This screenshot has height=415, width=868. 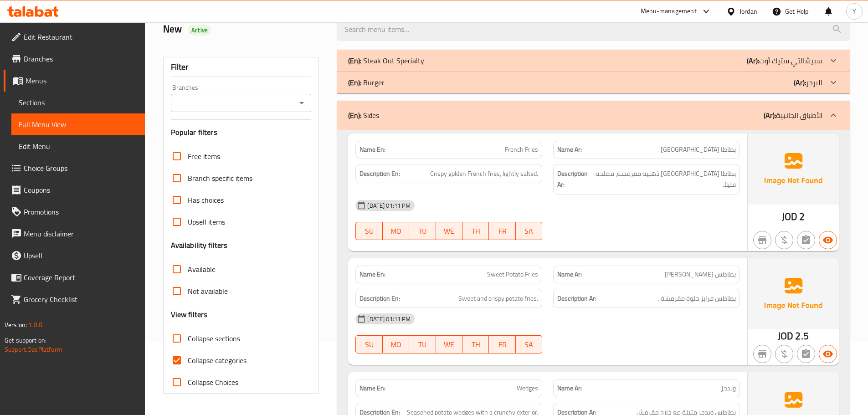 What do you see at coordinates (15, 325) in the screenshot?
I see `span: Version:` at bounding box center [15, 325].